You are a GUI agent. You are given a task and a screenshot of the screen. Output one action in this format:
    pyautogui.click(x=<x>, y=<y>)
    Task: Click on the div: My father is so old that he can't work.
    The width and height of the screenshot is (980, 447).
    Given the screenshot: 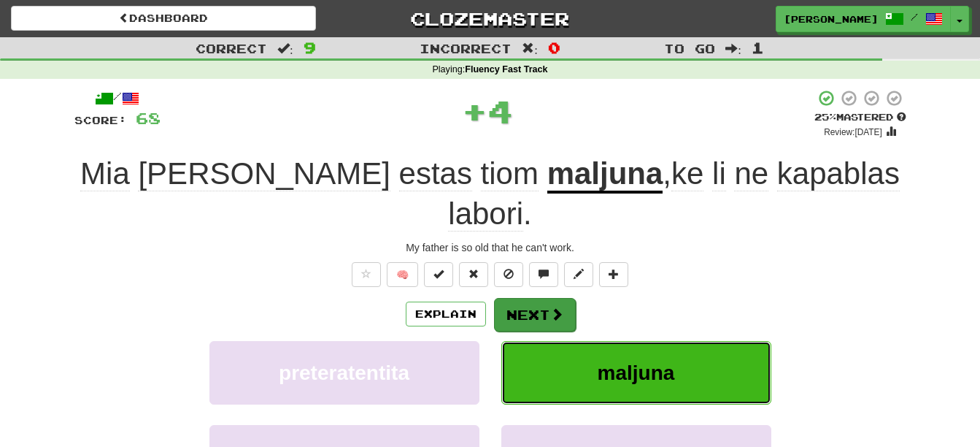 What is the action you would take?
    pyautogui.click(x=491, y=247)
    